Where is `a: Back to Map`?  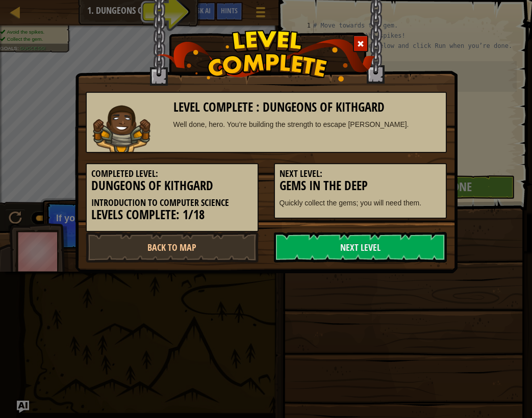 a: Back to Map is located at coordinates (172, 247).